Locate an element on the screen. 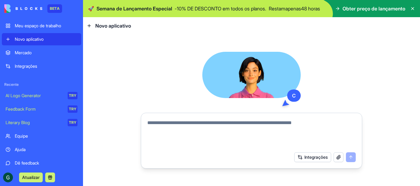  font: % DE DESCONTO em todos os planos. is located at coordinates (224, 9).